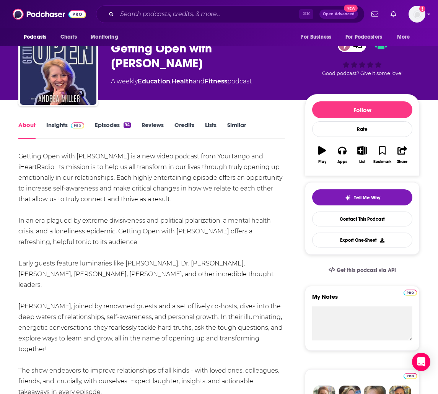 The width and height of the screenshot is (438, 394). Describe the element at coordinates (58, 67) in the screenshot. I see `img: Getting Open with Andrea Miller` at that location.